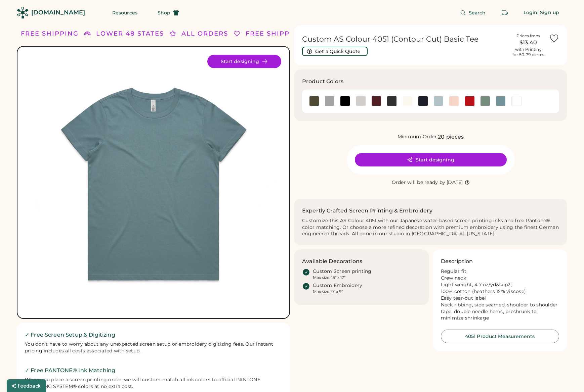  What do you see at coordinates (528, 36) in the screenshot?
I see `div: Prices from` at bounding box center [528, 36].